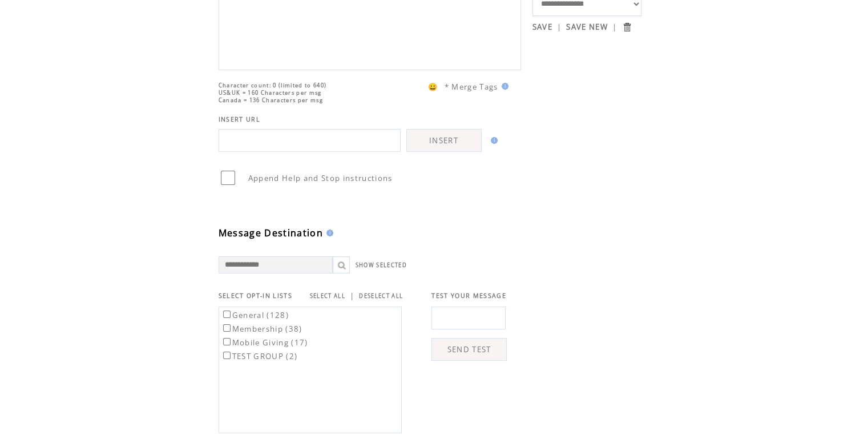 Image resolution: width=868 pixels, height=443 pixels. Describe the element at coordinates (469, 349) in the screenshot. I see `a: SEND TEST` at that location.